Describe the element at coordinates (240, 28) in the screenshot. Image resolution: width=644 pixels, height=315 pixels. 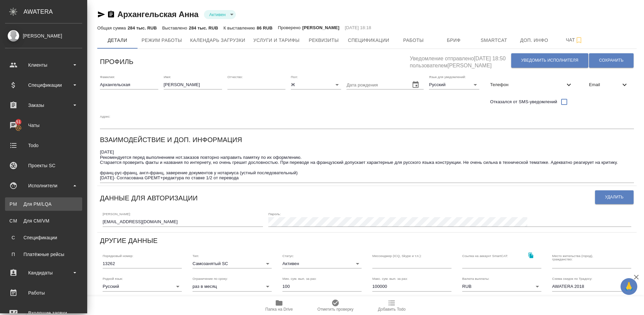
I see `p: К выставлению` at that location.